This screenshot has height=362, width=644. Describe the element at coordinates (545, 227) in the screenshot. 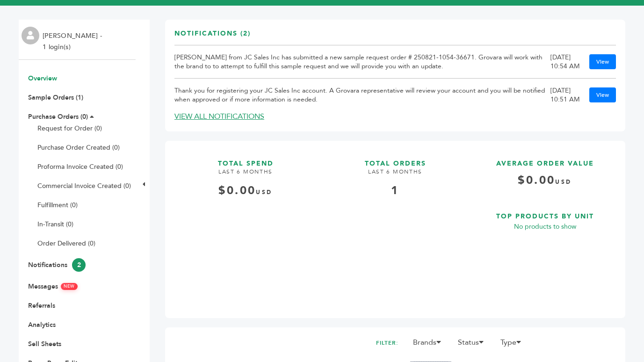

I see `p: No products to show` at that location.